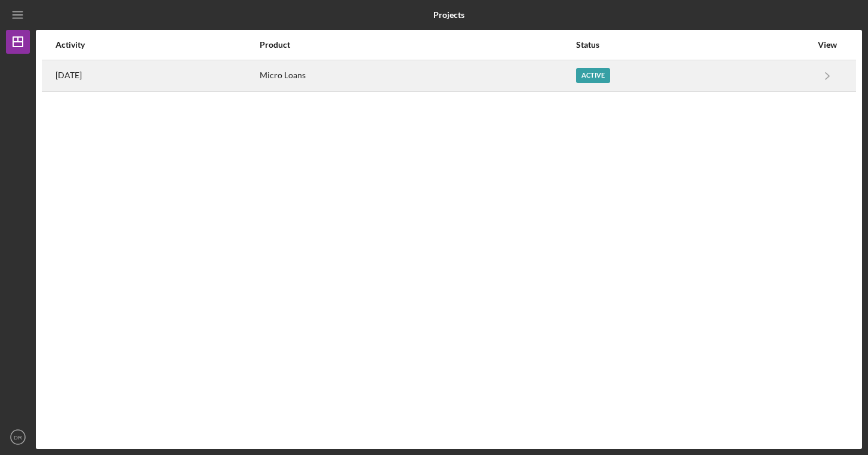 Image resolution: width=868 pixels, height=455 pixels. What do you see at coordinates (827, 45) in the screenshot?
I see `div: View` at bounding box center [827, 45].